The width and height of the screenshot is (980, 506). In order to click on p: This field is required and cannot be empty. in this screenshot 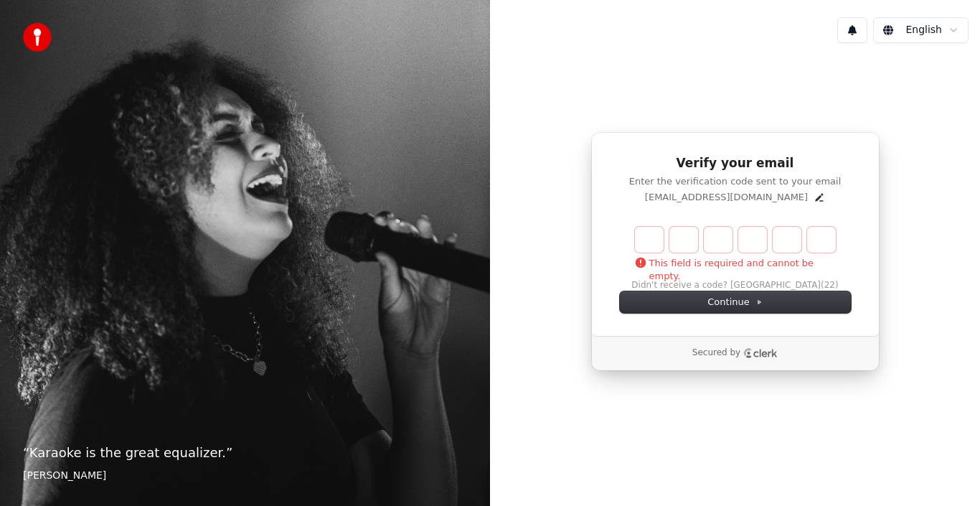, I will do `click(735, 270)`.